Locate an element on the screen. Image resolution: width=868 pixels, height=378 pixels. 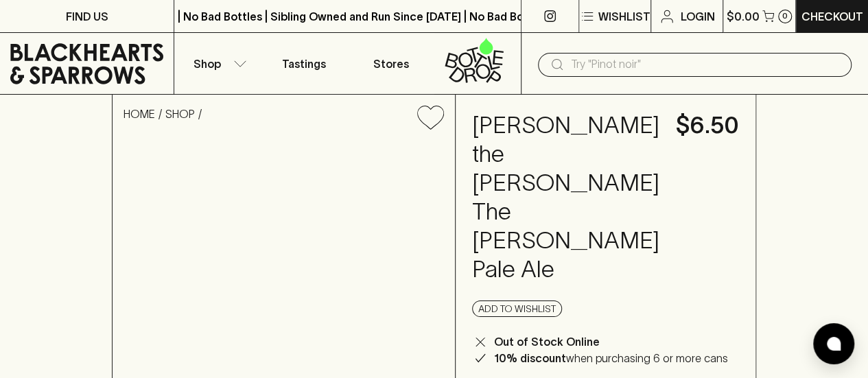
img: bubble-icon is located at coordinates (833, 344).